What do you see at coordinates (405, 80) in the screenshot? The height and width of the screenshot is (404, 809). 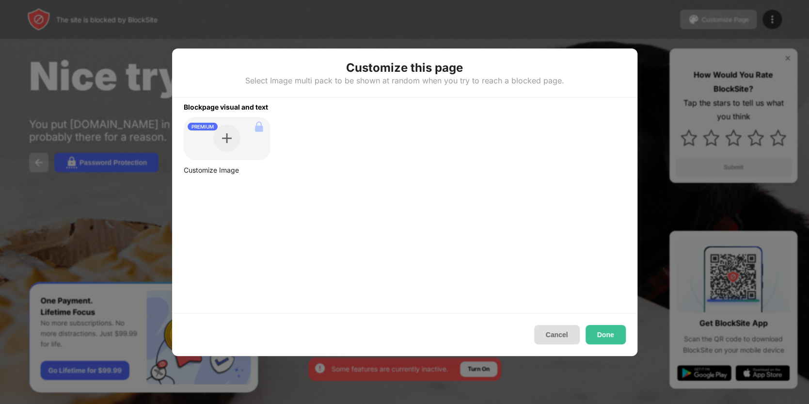 I see `div: Select Image multi pack to be shown at random when you try to reach a blocked page.` at bounding box center [405, 80].